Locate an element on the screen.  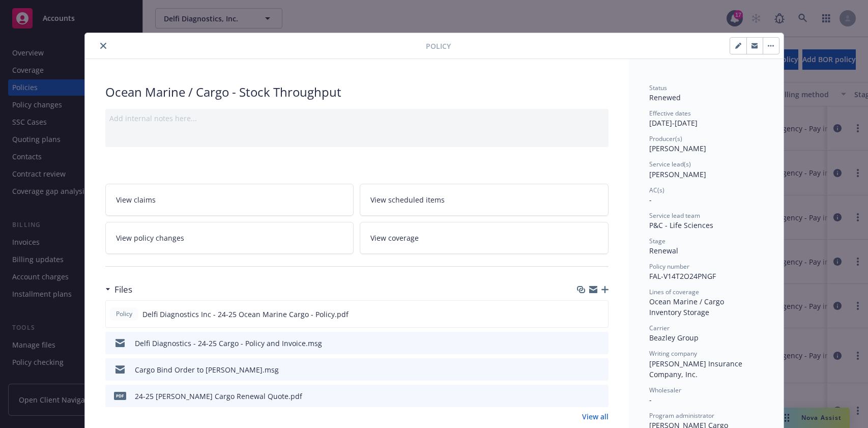
span: Lines of coverage is located at coordinates (674, 292).